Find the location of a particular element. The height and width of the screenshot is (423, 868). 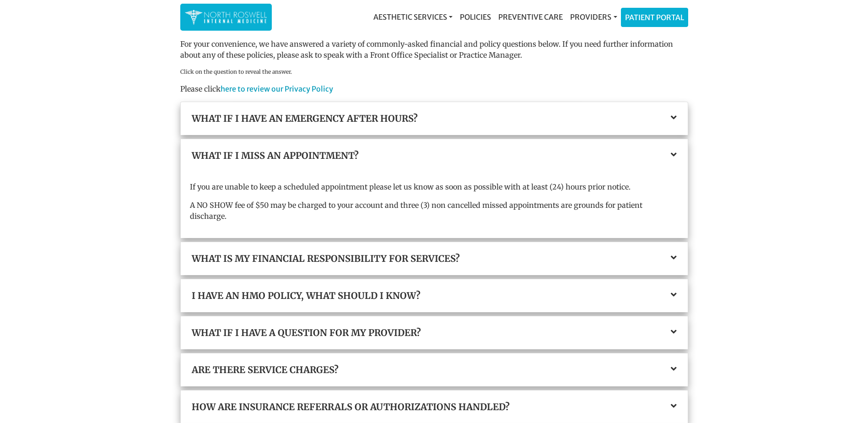

a: here to review our Privacy Policy is located at coordinates (277, 89).